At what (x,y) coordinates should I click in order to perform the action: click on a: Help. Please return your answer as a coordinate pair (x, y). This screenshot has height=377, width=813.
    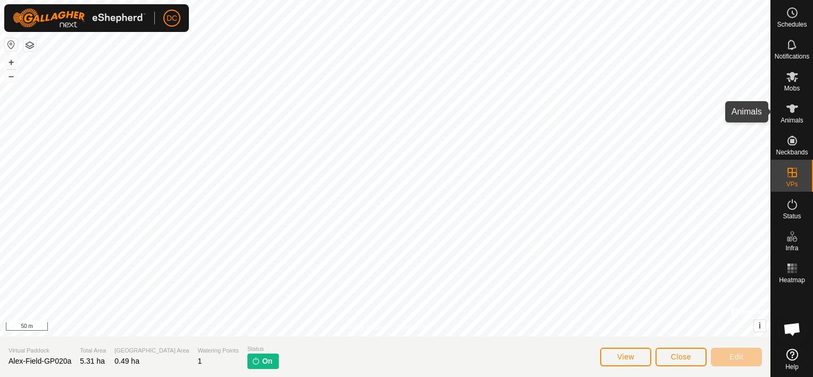
    Looking at the image, I should click on (791, 359).